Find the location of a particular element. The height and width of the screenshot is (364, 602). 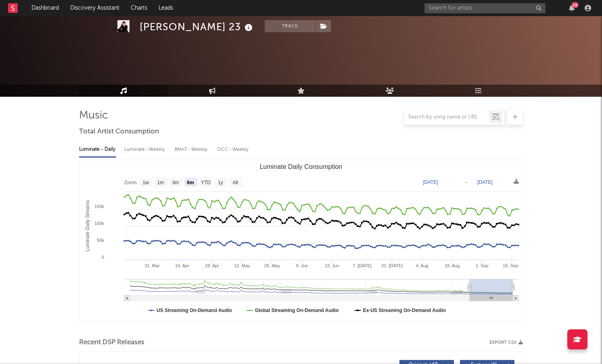

text: 1y is located at coordinates (220, 183).